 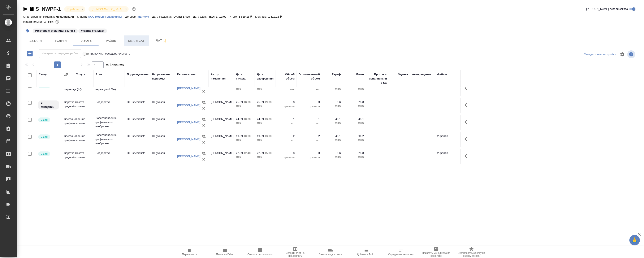 I want to click on p: Сдан, so click(x=44, y=154).